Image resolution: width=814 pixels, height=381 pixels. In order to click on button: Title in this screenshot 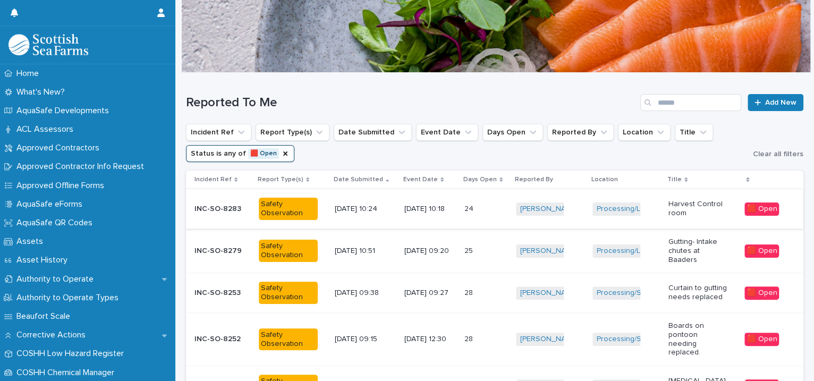, I will do `click(694, 132)`.